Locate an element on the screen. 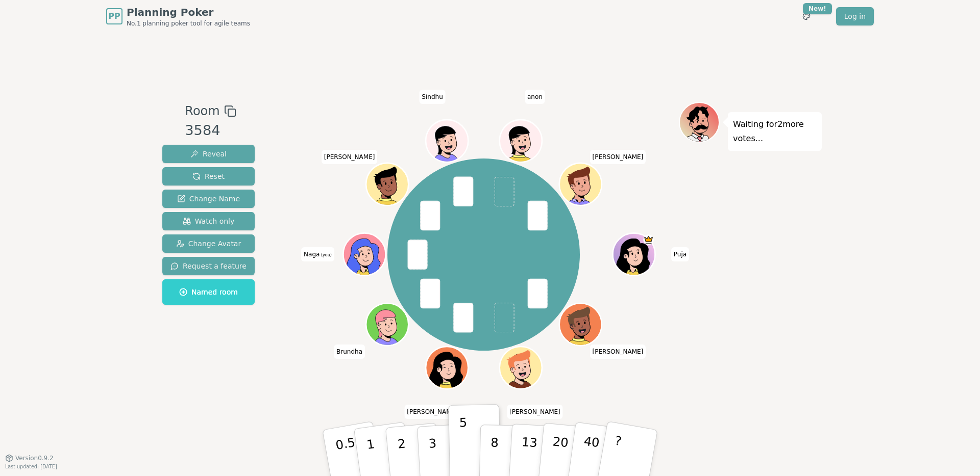 This screenshot has width=980, height=476. a: Log in is located at coordinates (855, 16).